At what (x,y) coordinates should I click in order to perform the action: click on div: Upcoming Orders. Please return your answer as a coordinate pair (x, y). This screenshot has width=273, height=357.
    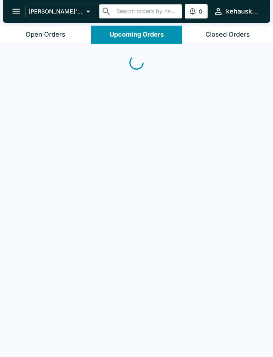
    Looking at the image, I should click on (137, 35).